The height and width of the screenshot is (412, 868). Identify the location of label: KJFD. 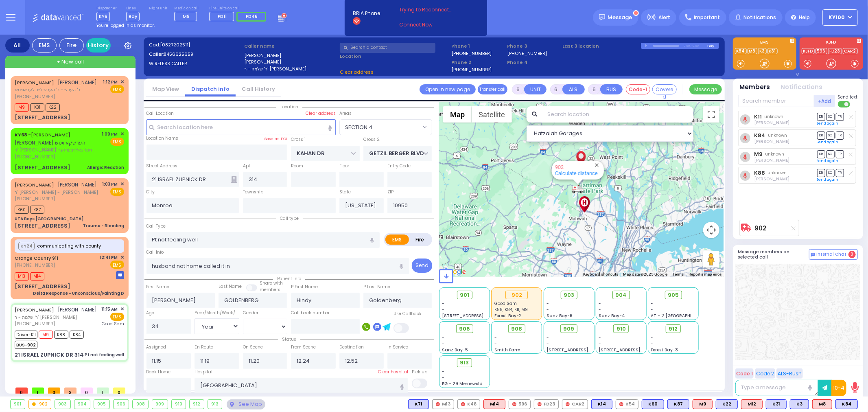
(831, 43).